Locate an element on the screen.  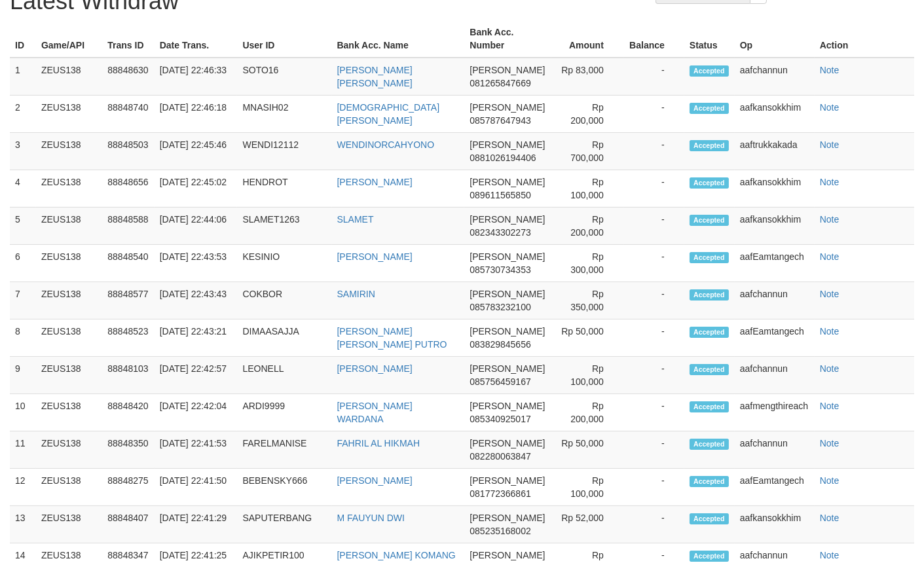
td: 88848503 is located at coordinates (127, 151).